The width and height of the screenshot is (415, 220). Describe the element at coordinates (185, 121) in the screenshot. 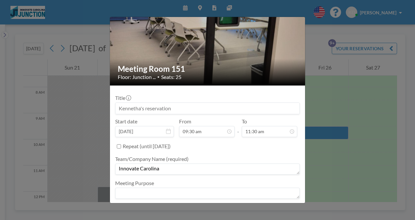

I see `label: From` at that location.